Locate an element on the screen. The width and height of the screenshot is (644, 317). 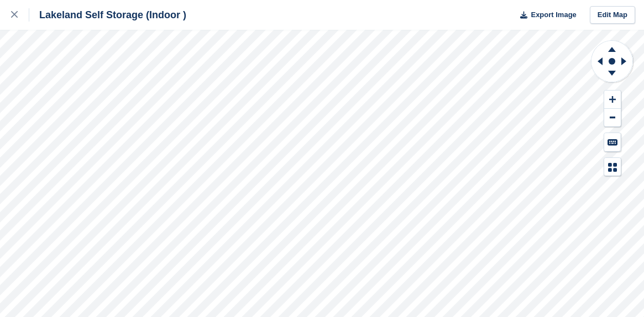
button: Map Legend is located at coordinates (613, 166).